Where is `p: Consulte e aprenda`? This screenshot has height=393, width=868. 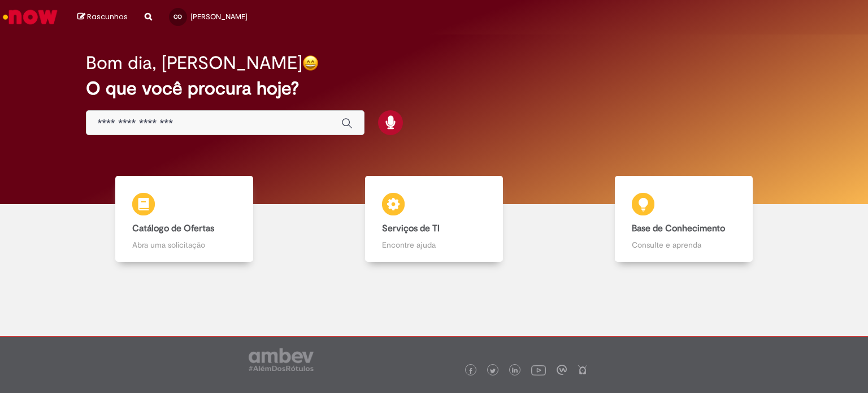
p: Consulte e aprenda is located at coordinates (683, 245).